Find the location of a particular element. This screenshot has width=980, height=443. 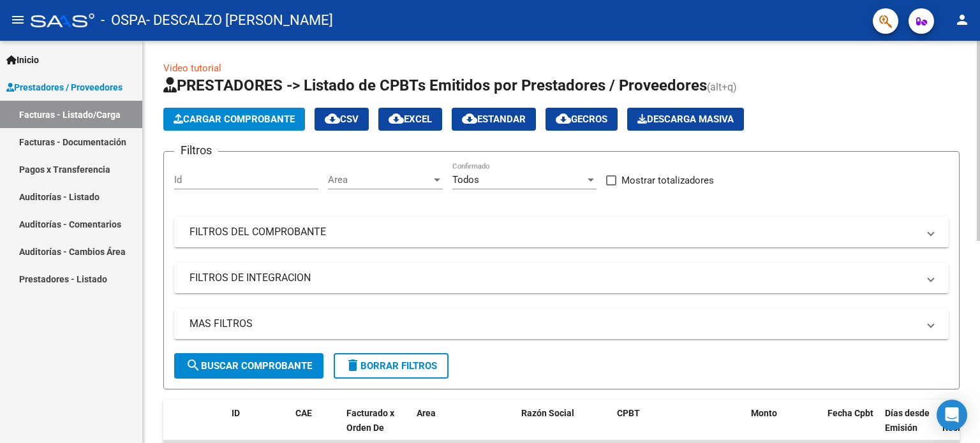

span: Días desde Emisión is located at coordinates (907, 420).